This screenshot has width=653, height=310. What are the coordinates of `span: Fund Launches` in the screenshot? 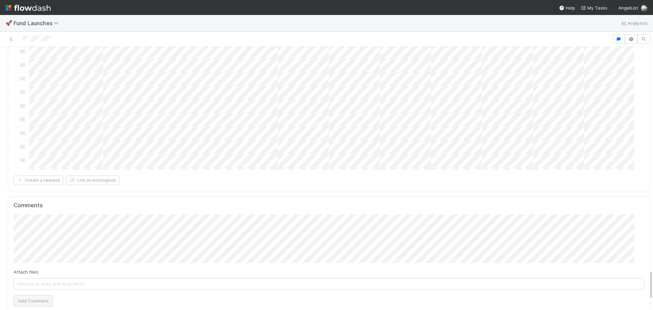 It's located at (38, 23).